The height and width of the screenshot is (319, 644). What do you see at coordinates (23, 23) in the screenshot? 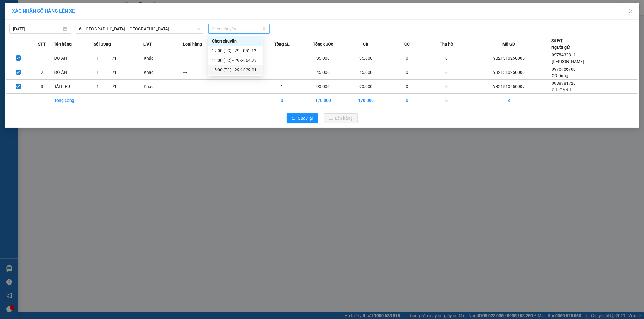
I see `img: logo.jpg` at bounding box center [23, 23].